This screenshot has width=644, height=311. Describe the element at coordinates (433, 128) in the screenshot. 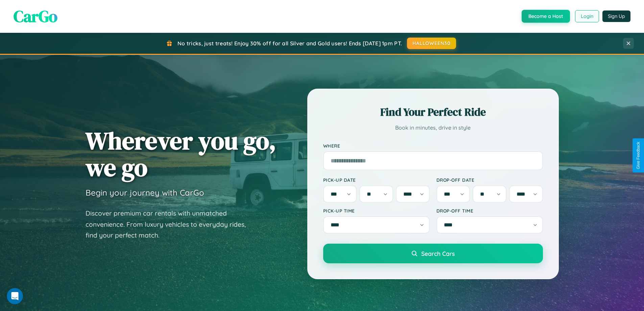

I see `p: Book in minutes, drive in style` at that location.